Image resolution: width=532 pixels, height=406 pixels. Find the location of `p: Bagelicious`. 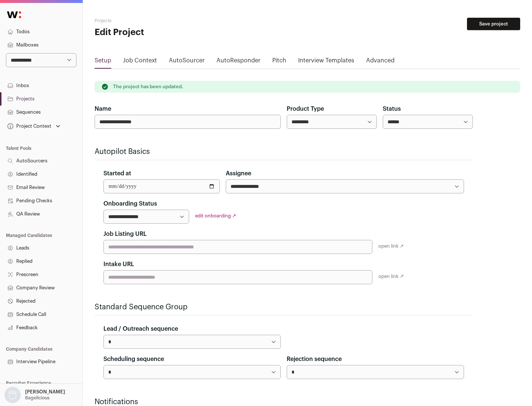

p: Bagelicious is located at coordinates (38, 398).